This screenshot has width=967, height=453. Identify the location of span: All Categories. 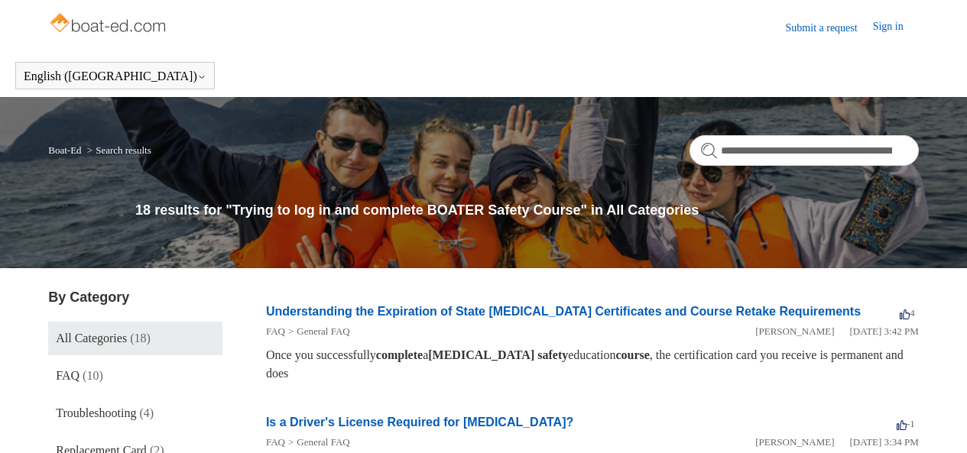
(91, 338).